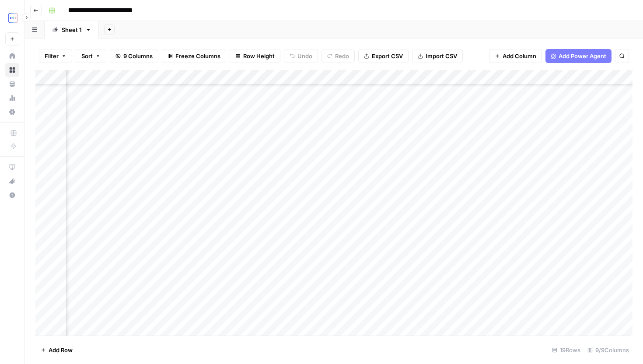 The width and height of the screenshot is (643, 364). What do you see at coordinates (13, 18) in the screenshot?
I see `button: Workspace: TripleDart` at bounding box center [13, 18].